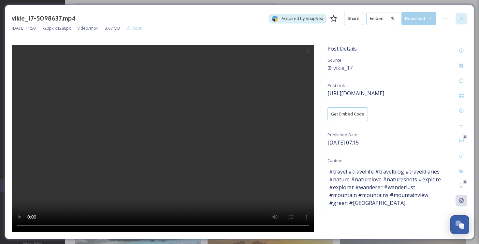 Image resolution: width=479 pixels, height=244 pixels. I want to click on span: video/mp4, so click(88, 28).